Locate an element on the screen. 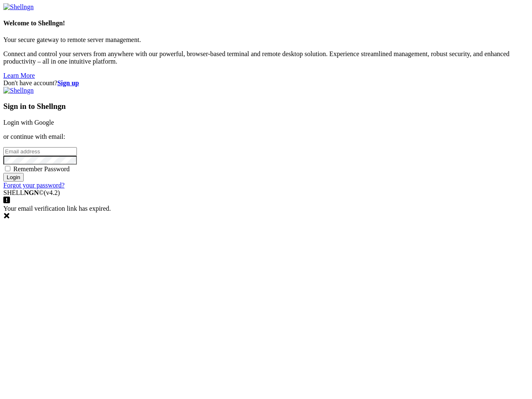 The width and height of the screenshot is (532, 399). input: Login is located at coordinates (13, 177).